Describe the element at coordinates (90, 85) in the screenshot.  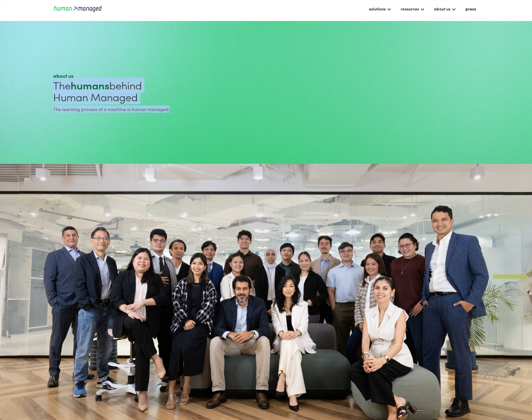
I see `strong: humans` at that location.